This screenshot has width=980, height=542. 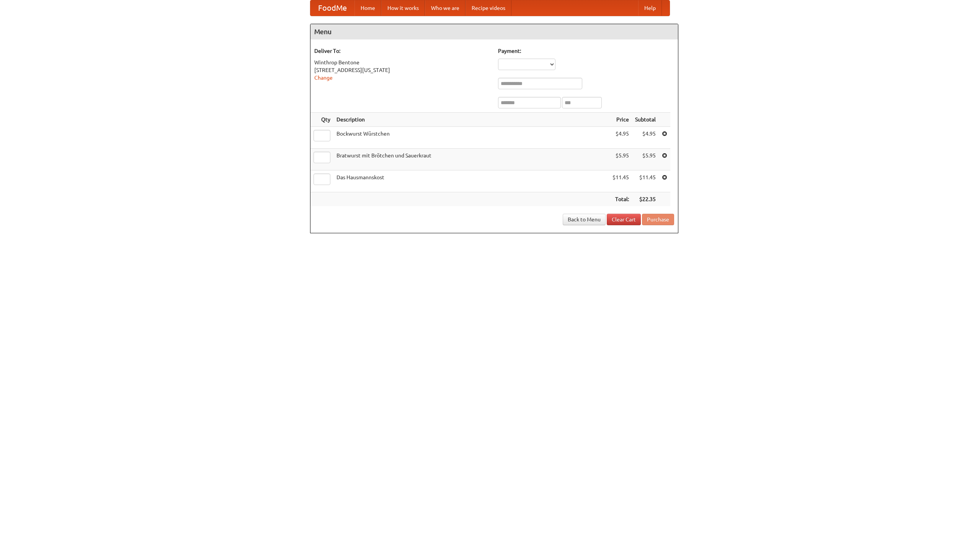 What do you see at coordinates (584, 220) in the screenshot?
I see `a: Back to Menu` at bounding box center [584, 220].